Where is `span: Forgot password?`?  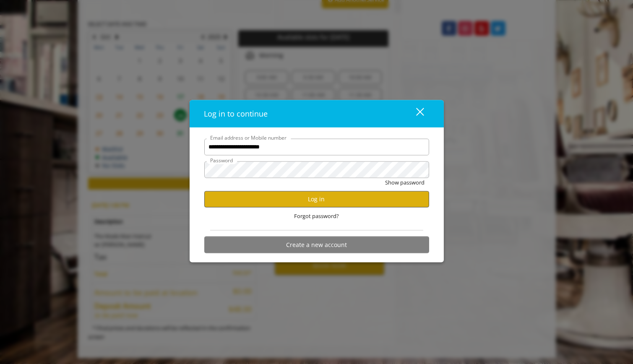
span: Forgot password? is located at coordinates (316, 215).